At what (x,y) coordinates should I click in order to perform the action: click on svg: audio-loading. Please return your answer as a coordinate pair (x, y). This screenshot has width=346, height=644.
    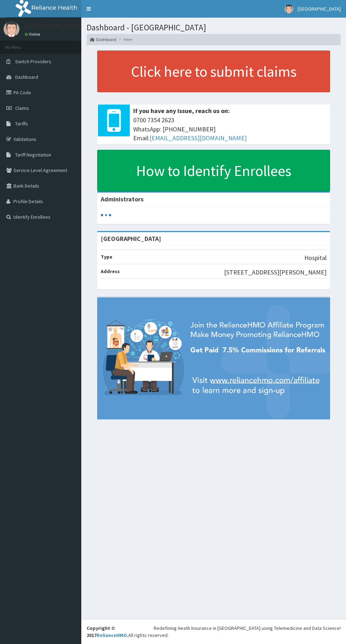
    Looking at the image, I should click on (106, 215).